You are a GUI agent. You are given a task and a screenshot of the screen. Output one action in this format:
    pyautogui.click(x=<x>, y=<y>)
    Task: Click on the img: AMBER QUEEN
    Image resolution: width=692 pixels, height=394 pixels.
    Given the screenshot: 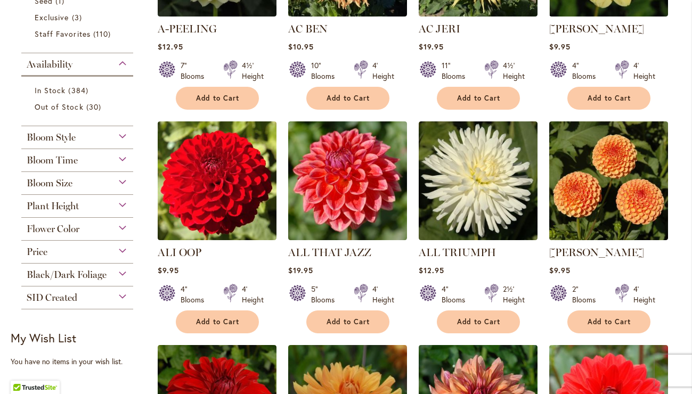 What is the action you would take?
    pyautogui.click(x=608, y=181)
    